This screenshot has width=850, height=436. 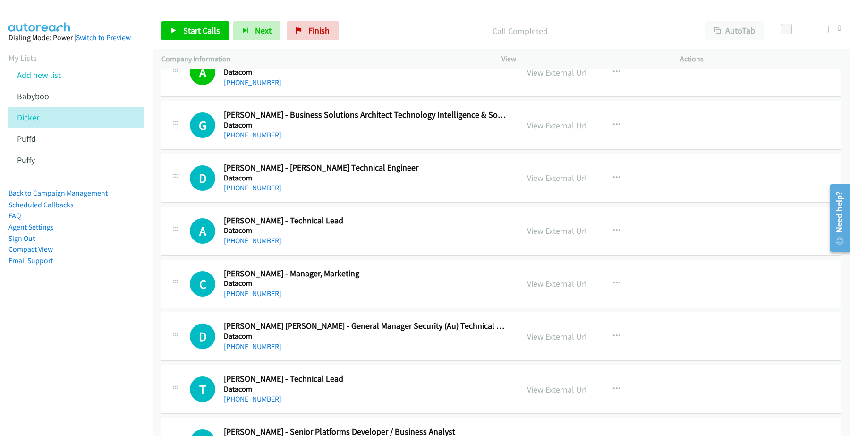 What do you see at coordinates (17, 32) in the screenshot?
I see `div: Need help?` at bounding box center [17, 32].